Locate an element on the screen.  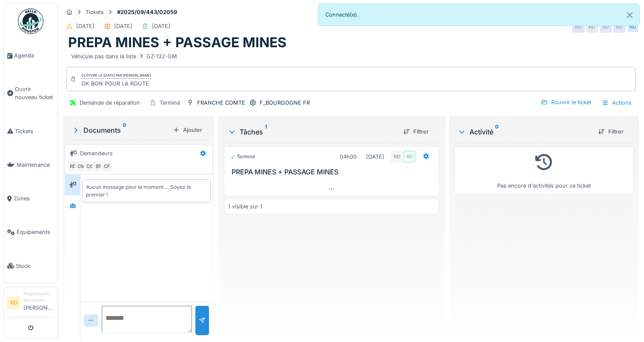
div: Tâches is located at coordinates (312, 132).